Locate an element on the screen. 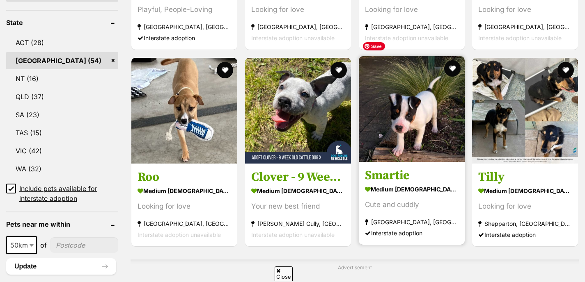 The width and height of the screenshot is (585, 282). span: of is located at coordinates (43, 245).